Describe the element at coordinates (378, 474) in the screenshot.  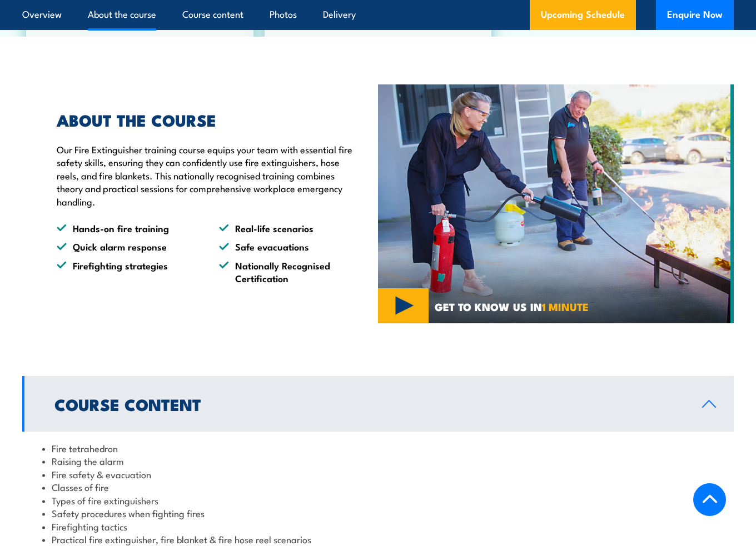
I see `li: Fire safety & evacuation` at that location.